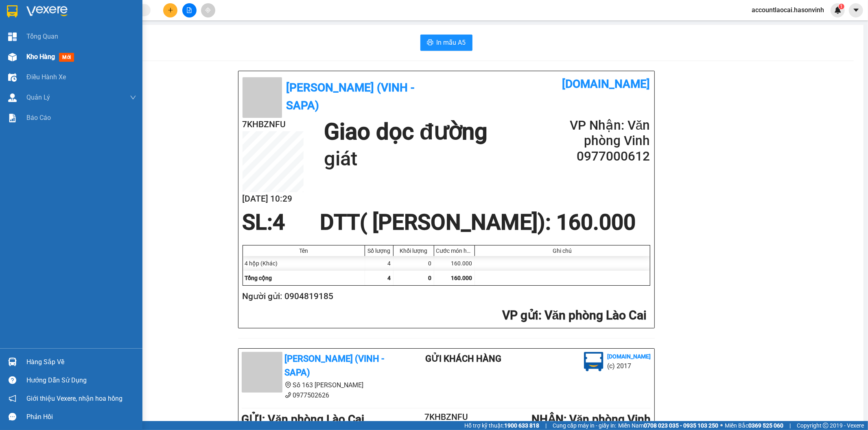 The image size is (868, 430). I want to click on button: caret-down, so click(856, 10).